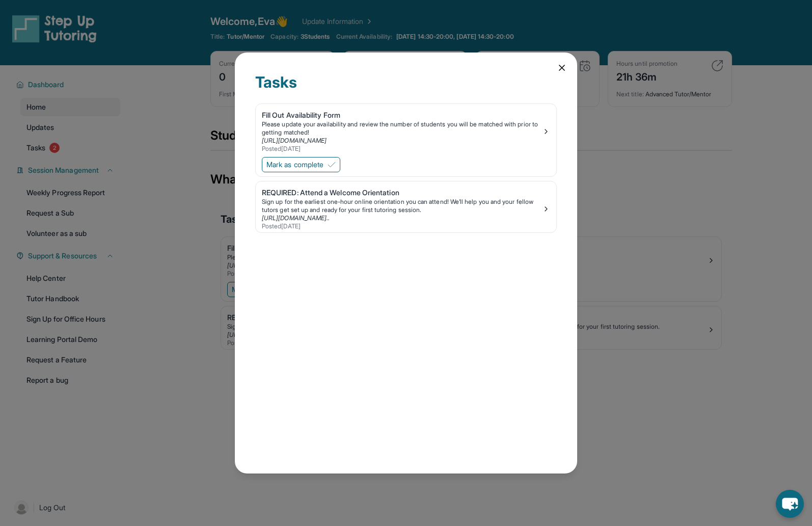 The height and width of the screenshot is (526, 812). Describe the element at coordinates (406, 130) in the screenshot. I see `a: Fill Out Availability FormPlease update your availability and review the number of students you w...` at that location.